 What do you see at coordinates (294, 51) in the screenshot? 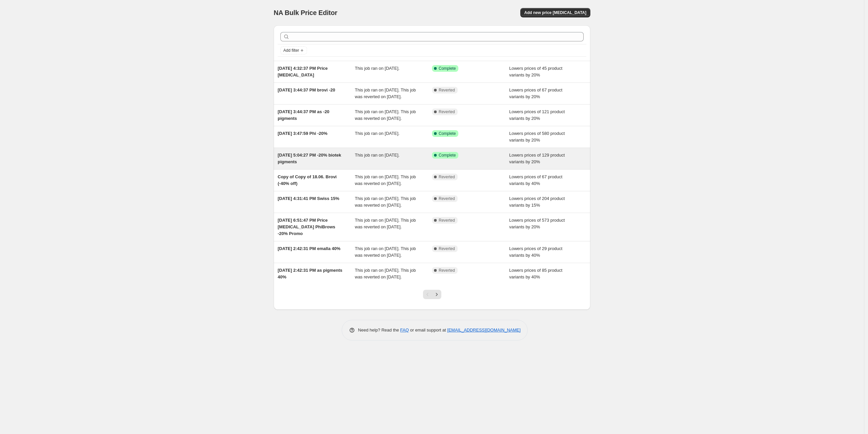
I see `button: Add filter` at bounding box center [294, 51].